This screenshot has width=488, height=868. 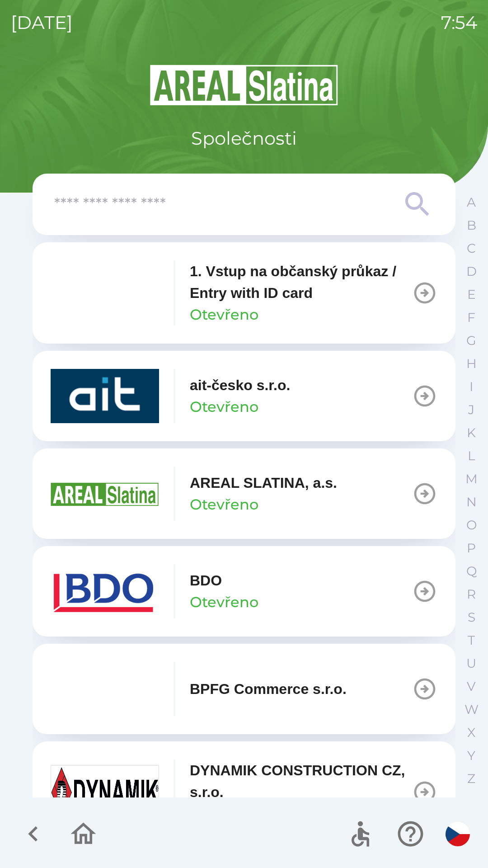 What do you see at coordinates (244, 293) in the screenshot?
I see `button: 1. Vstup na občanský průkaz / Entry with ID cardOtevřeno` at bounding box center [244, 293].